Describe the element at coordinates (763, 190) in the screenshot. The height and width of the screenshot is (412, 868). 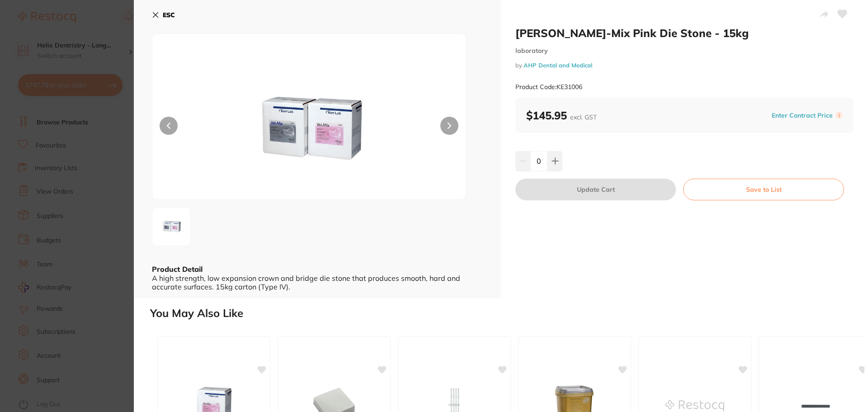
I see `button: Save to List` at that location.